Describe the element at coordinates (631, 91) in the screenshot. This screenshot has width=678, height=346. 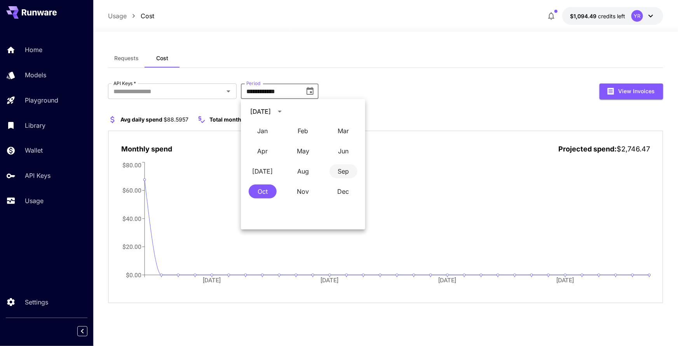
I see `a: View Invoices` at that location.